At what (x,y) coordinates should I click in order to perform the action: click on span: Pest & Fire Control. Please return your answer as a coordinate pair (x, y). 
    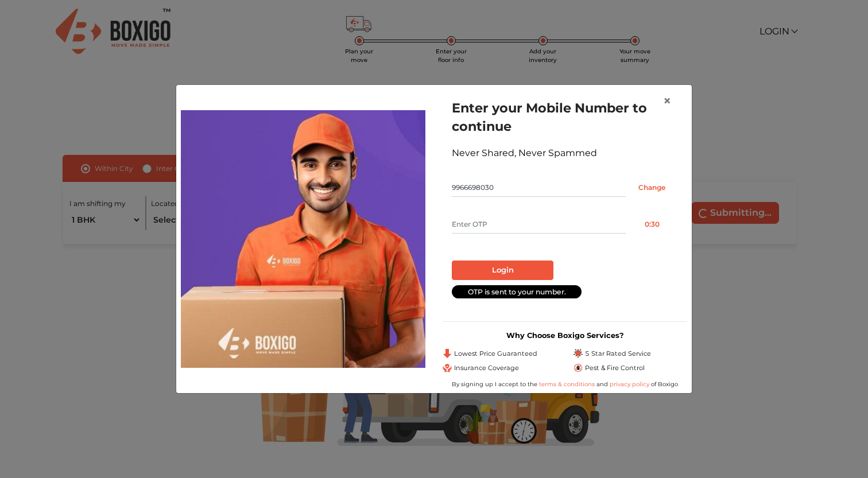
    Looking at the image, I should click on (615, 367).